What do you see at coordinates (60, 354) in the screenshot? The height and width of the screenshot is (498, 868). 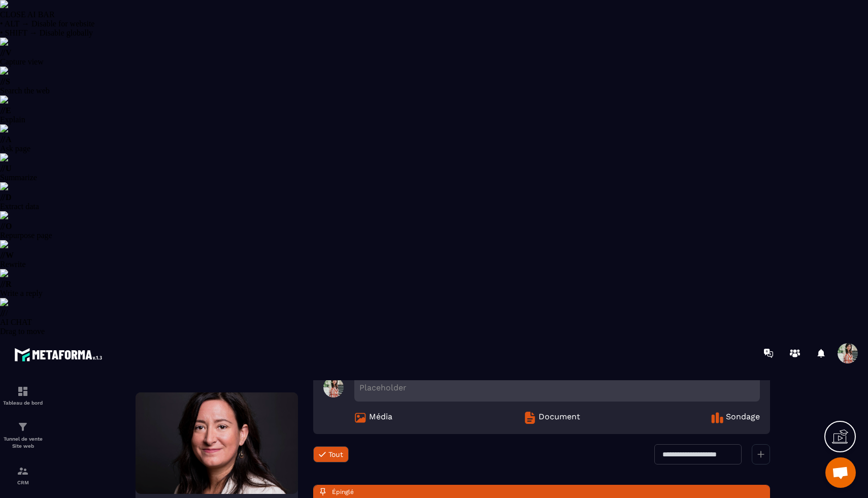 I see `img: logo` at bounding box center [60, 354].